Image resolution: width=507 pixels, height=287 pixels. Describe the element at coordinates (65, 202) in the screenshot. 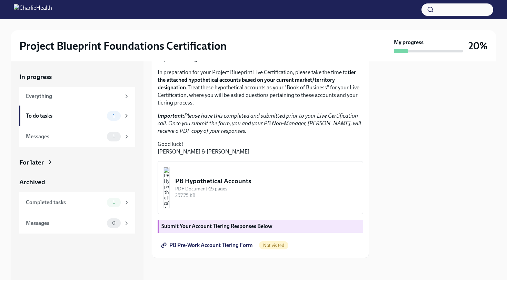

I see `div: Completed tasks` at that location.